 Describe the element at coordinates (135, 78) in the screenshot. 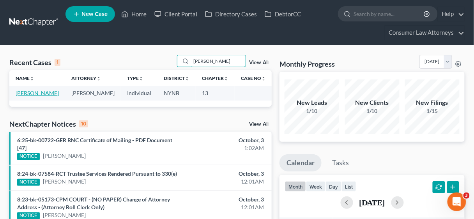

I see `a: Typeunfold_more` at that location.